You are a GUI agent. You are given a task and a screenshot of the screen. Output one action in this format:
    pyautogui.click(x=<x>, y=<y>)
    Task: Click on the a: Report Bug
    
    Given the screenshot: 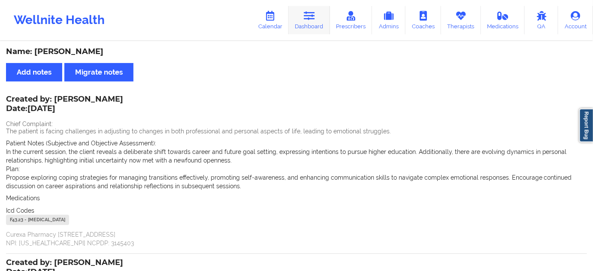 What is the action you would take?
    pyautogui.click(x=586, y=125)
    